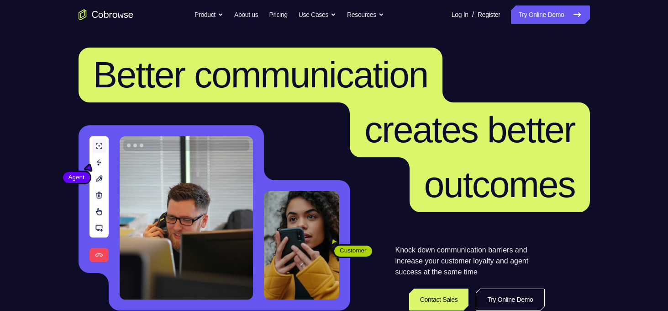  What do you see at coordinates (470, 261) in the screenshot?
I see `p: Knock down communication barriers and increase your customer loyalty and agent success at the sam...` at bounding box center [470, 261].